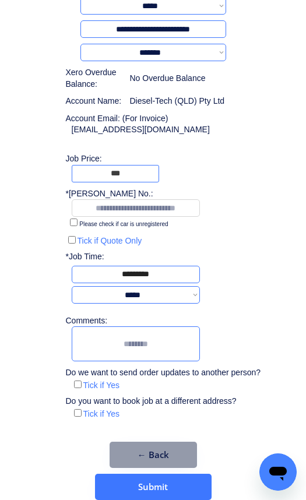 This screenshot has width=306, height=500. Describe the element at coordinates (110, 241) in the screenshot. I see `label: Tick if Quote Only` at that location.